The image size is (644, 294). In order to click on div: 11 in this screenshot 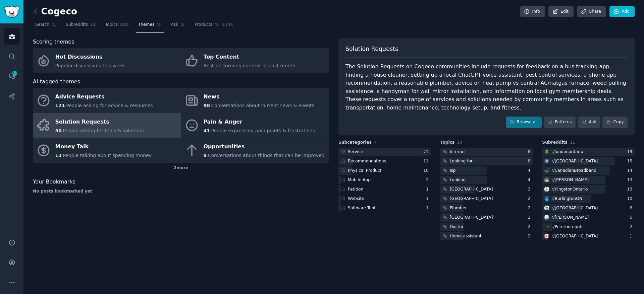, I will do `click(427, 161)`.